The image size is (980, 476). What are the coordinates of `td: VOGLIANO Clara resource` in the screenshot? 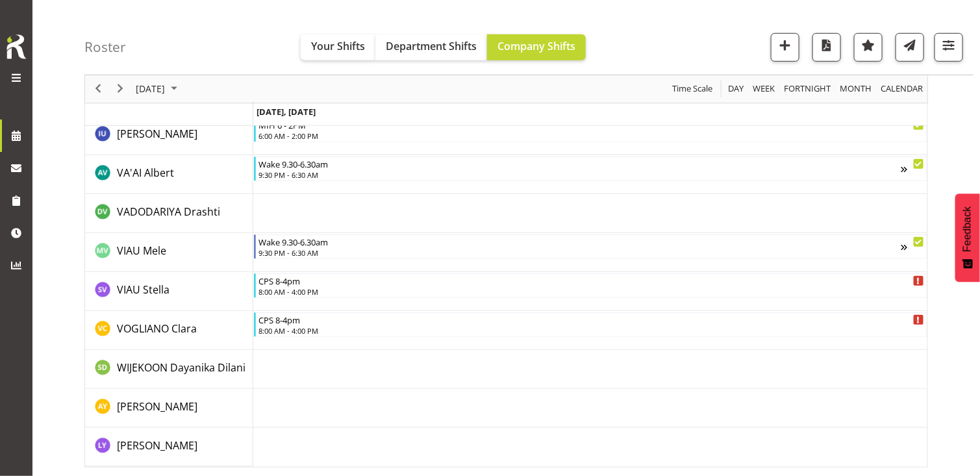 It's located at (169, 330).